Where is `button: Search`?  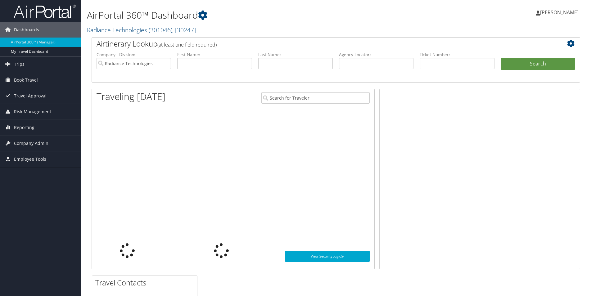 button: Search is located at coordinates (538, 64).